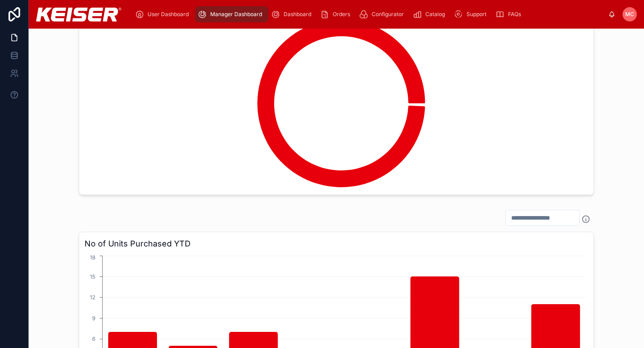 The height and width of the screenshot is (348, 644). What do you see at coordinates (297, 14) in the screenshot?
I see `span: Dashboard` at bounding box center [297, 14].